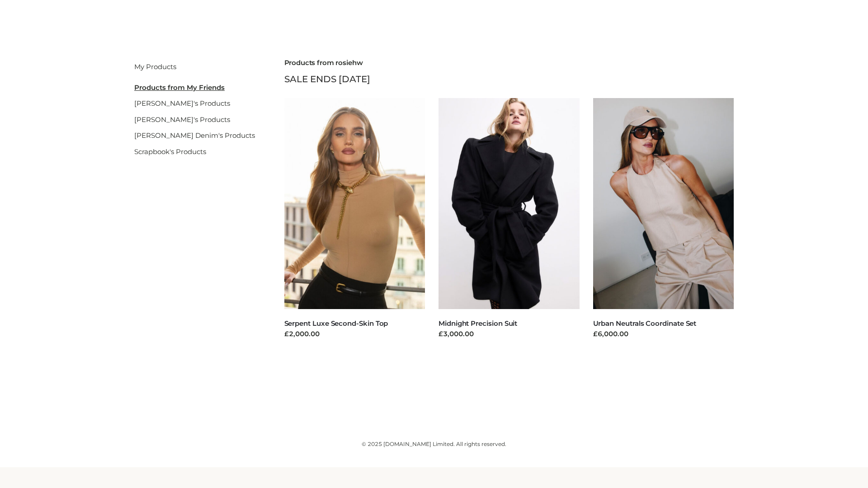 The height and width of the screenshot is (488, 868). Describe the element at coordinates (179, 87) in the screenshot. I see `u: Products from My Friends` at that location.